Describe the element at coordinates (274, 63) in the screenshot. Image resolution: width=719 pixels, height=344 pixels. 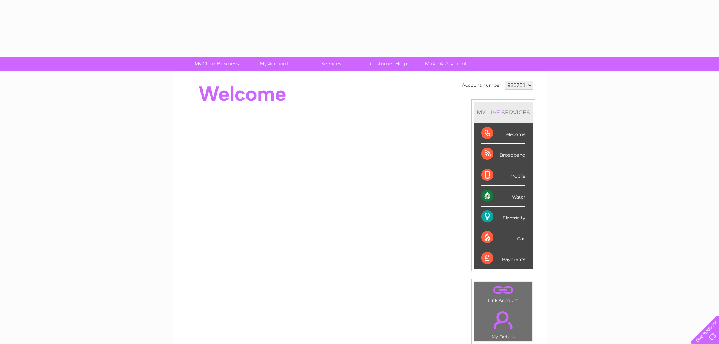
I see `a: My Account` at that location.